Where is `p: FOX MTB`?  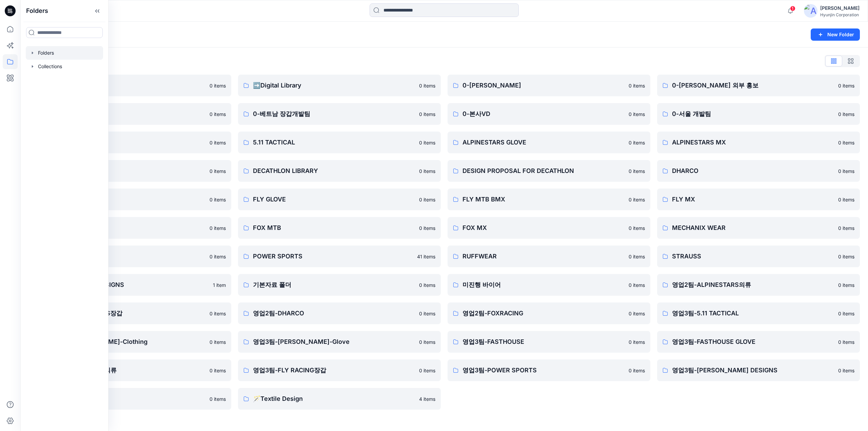
p: FOX MTB is located at coordinates (334, 228).